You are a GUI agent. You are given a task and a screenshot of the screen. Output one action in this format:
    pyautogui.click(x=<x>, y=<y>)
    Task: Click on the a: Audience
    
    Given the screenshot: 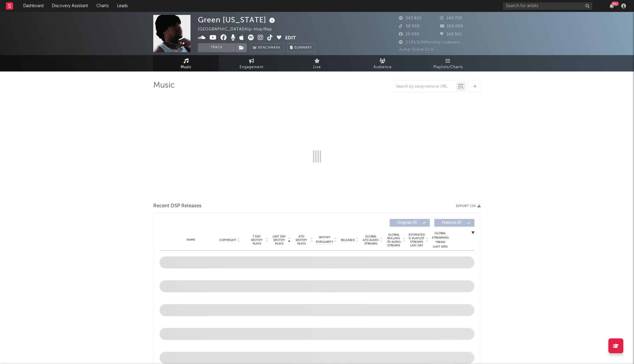 What is the action you would take?
    pyautogui.click(x=383, y=63)
    